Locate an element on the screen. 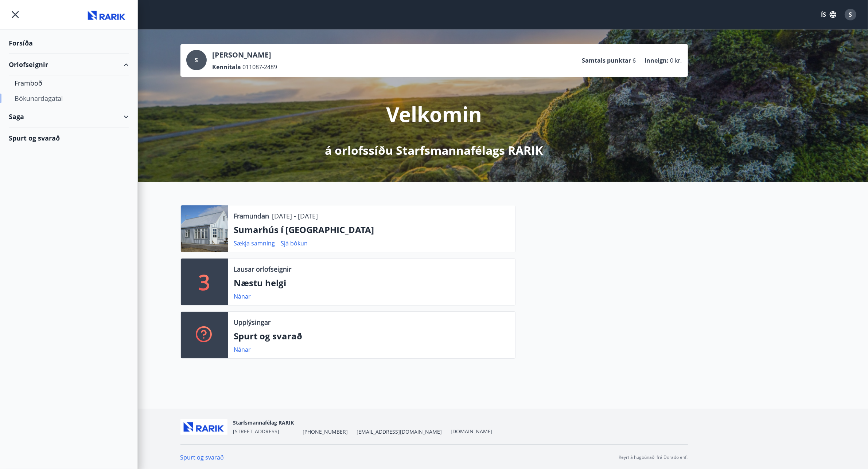  p: Kennitala is located at coordinates (226, 67).